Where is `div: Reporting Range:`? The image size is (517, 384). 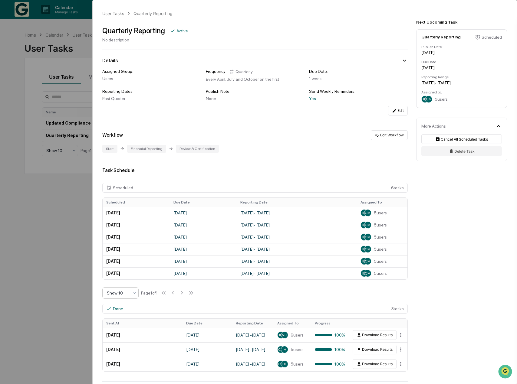
div: Reporting Range: is located at coordinates (461, 77).